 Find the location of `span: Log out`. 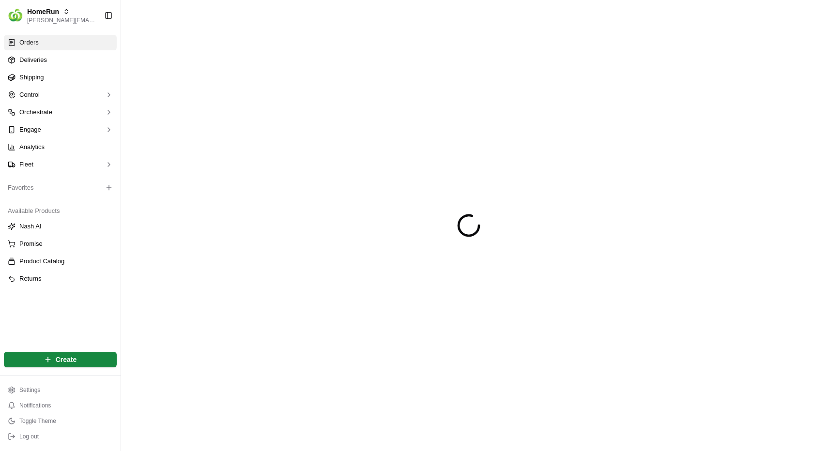

span: Log out is located at coordinates (29, 437).